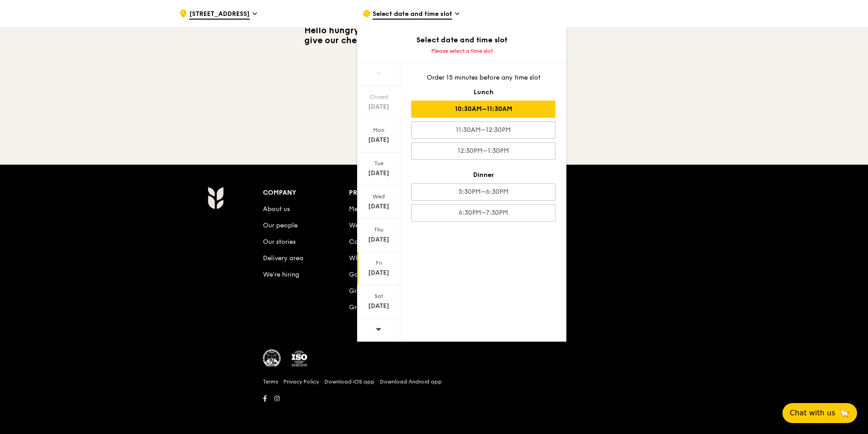 This screenshot has width=868, height=434. Describe the element at coordinates (377, 209) in the screenshot. I see `a: Meals On Demand` at that location.